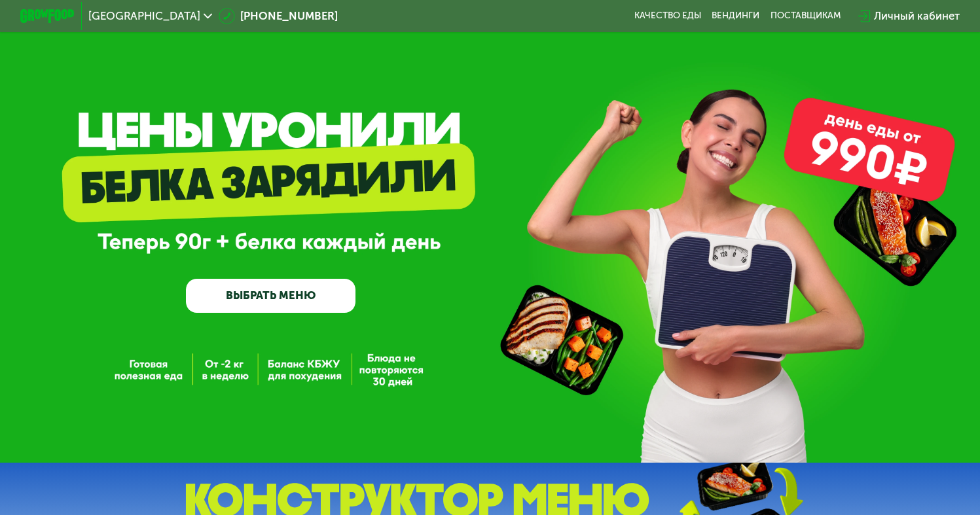 The width and height of the screenshot is (980, 515). What do you see at coordinates (270, 296) in the screenshot?
I see `a: ВЫБРАТЬ МЕНЮ` at bounding box center [270, 296].